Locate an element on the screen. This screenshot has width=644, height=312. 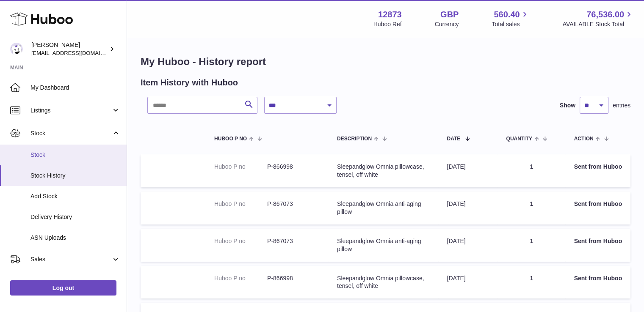
a: 560.40 Total sales is located at coordinates (510, 19).